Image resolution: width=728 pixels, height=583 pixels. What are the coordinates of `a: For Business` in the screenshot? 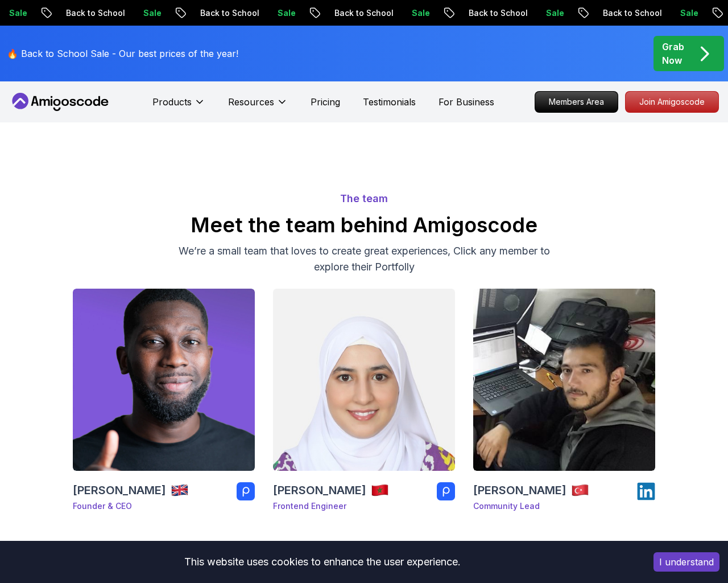 It's located at (467, 102).